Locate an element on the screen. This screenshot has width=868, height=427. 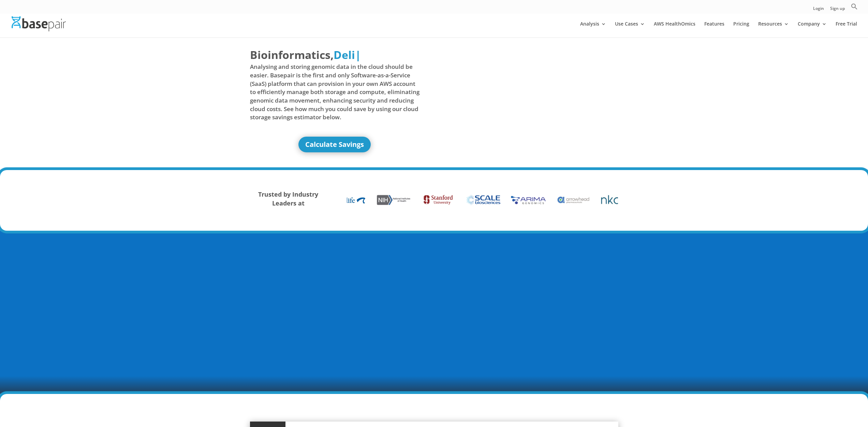
a: Resources is located at coordinates (774, 29).